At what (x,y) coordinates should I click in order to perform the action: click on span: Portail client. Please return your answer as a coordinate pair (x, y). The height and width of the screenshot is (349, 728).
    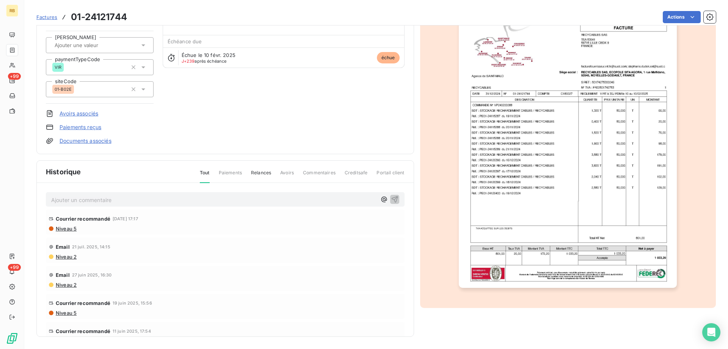
    Looking at the image, I should click on (390, 176).